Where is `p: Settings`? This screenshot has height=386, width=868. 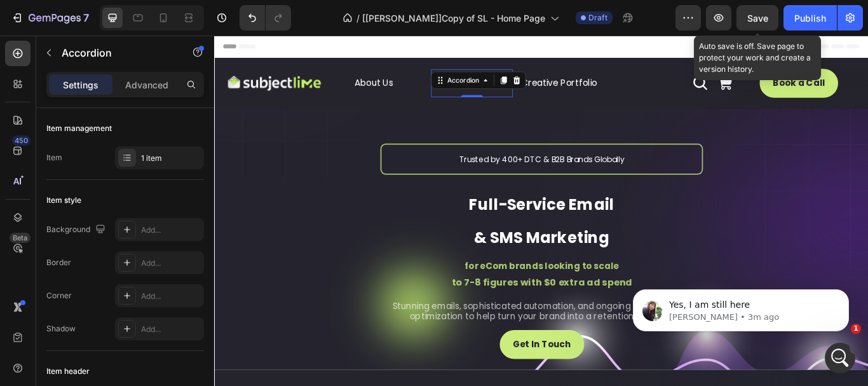 p: Settings is located at coordinates (81, 84).